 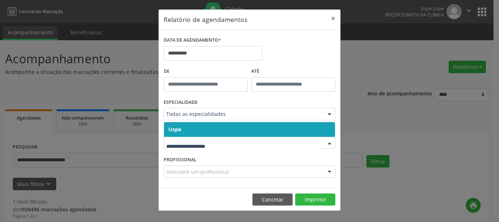 What do you see at coordinates (206, 71) in the screenshot?
I see `label: De` at bounding box center [206, 71].